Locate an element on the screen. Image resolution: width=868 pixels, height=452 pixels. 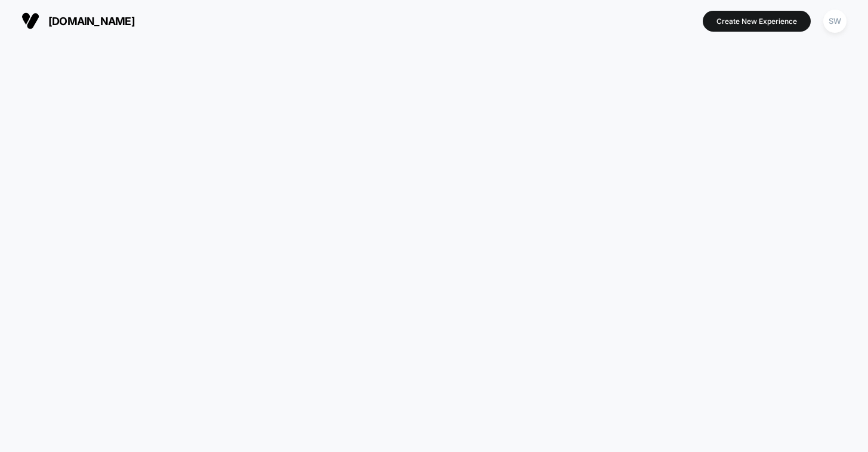
img: Visually logo is located at coordinates (30, 21).